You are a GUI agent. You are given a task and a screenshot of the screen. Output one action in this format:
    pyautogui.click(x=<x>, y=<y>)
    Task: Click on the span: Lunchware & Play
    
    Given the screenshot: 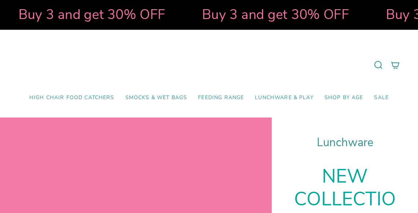 What is the action you would take?
    pyautogui.click(x=284, y=98)
    